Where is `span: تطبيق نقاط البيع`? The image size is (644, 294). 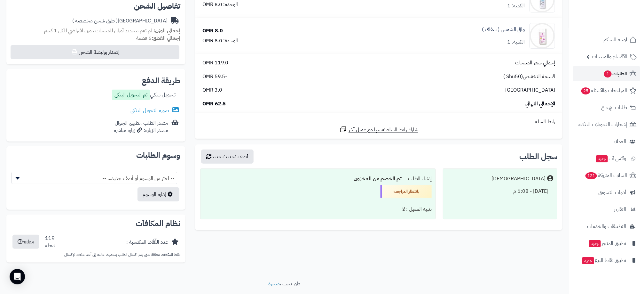
span: تطبيق نقاط البيع is located at coordinates (603, 261).